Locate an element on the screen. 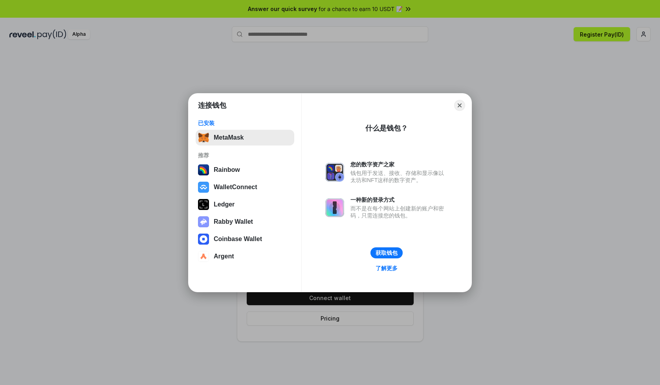 The width and height of the screenshot is (660, 385). button: Rainbow is located at coordinates (245, 170).